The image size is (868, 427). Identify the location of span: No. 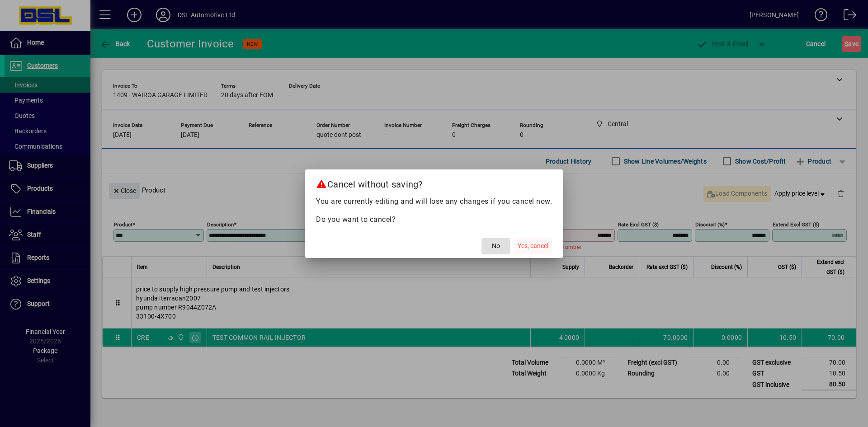
(496, 246).